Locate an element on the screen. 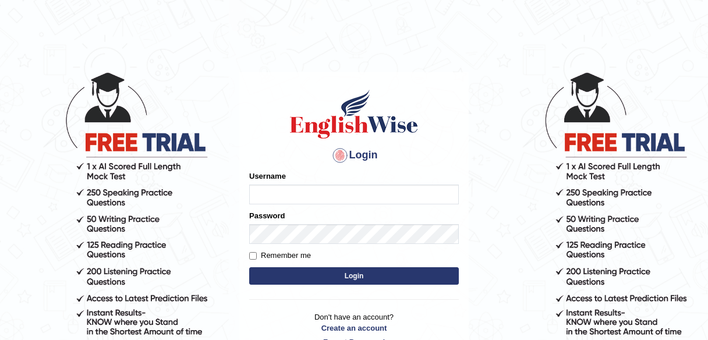 This screenshot has height=340, width=708. label: Remember me is located at coordinates (280, 255).